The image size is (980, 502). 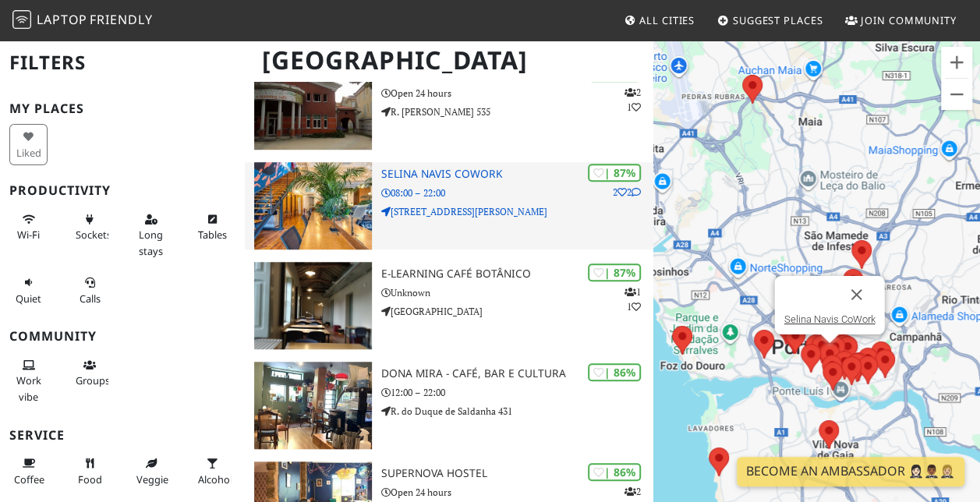 I want to click on p: R. do Duque de Saldanha 431, so click(x=517, y=410).